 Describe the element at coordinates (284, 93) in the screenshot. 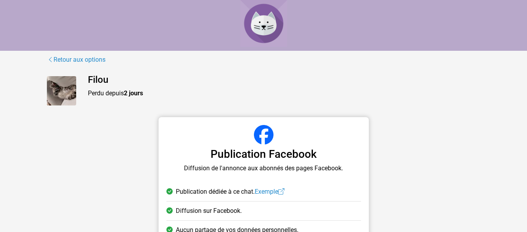

I see `p: Perdu depuis` at that location.